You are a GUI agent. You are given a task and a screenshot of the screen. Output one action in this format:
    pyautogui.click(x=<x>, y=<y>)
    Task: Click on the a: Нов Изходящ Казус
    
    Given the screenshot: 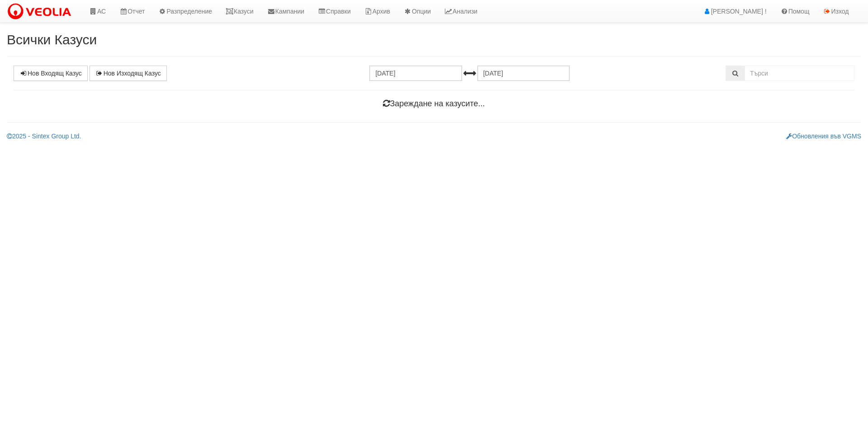 What is the action you would take?
    pyautogui.click(x=128, y=73)
    